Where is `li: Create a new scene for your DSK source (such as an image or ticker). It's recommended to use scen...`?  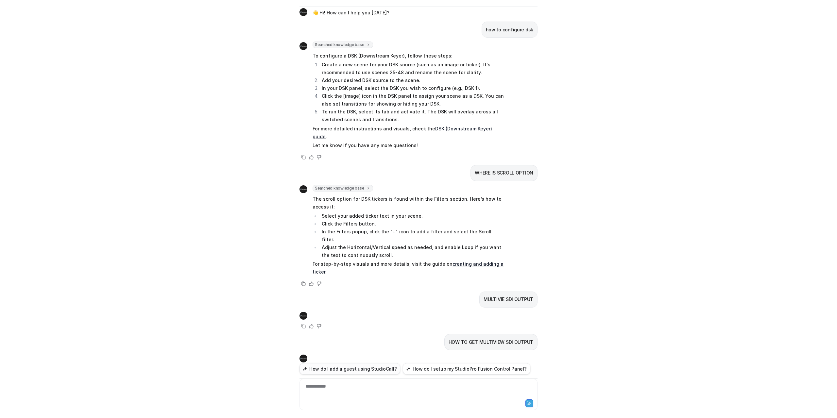
li: Create a new scene for your DSK source (such as an image or ticker). It's recommended to use scen... is located at coordinates (411, 69).